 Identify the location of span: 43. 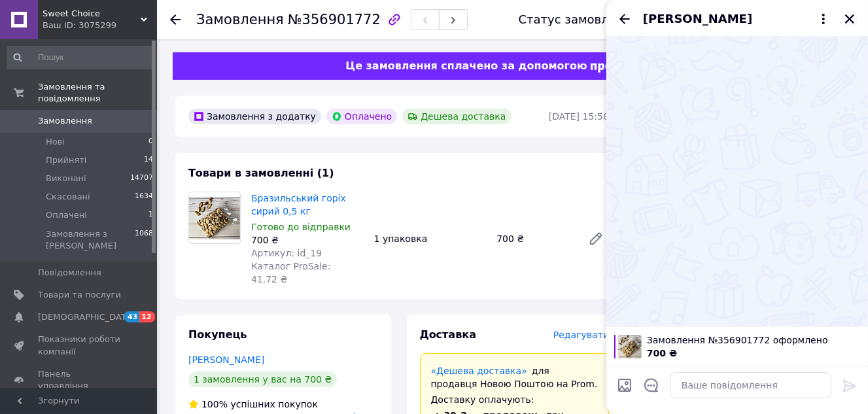
(131, 317).